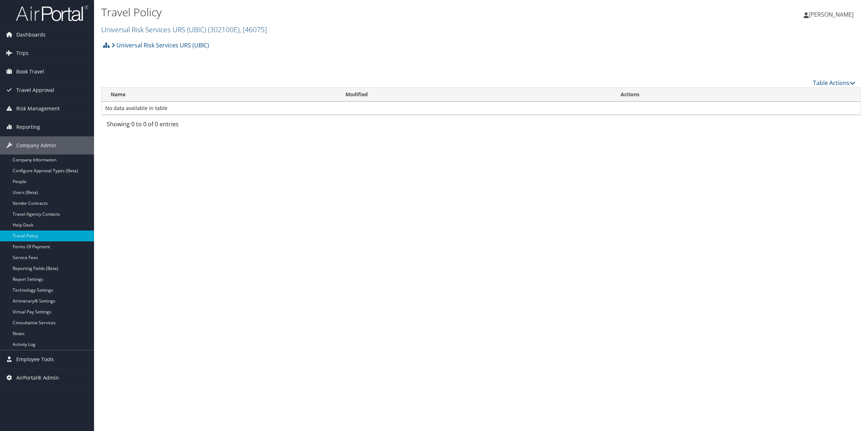  What do you see at coordinates (30, 72) in the screenshot?
I see `span: Book Travel` at bounding box center [30, 72].